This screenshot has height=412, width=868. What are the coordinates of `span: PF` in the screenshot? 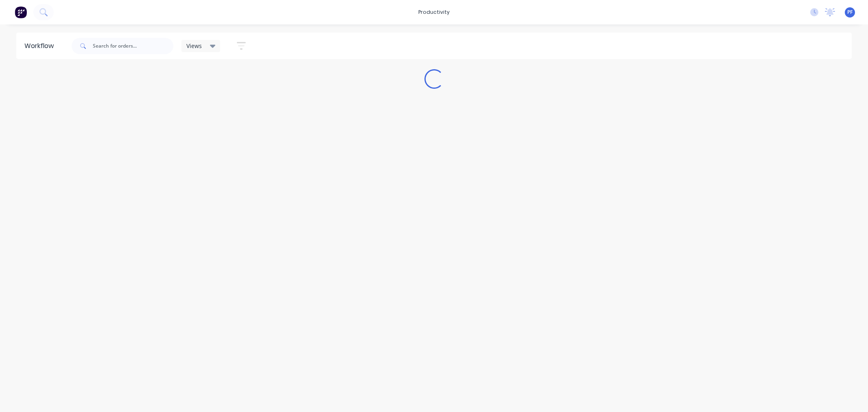 It's located at (850, 13).